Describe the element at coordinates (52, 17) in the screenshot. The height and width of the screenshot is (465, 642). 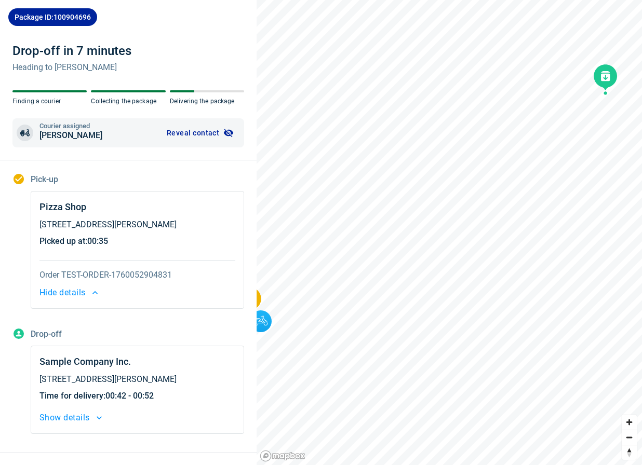
I see `span: Package ID: 100904696` at that location.